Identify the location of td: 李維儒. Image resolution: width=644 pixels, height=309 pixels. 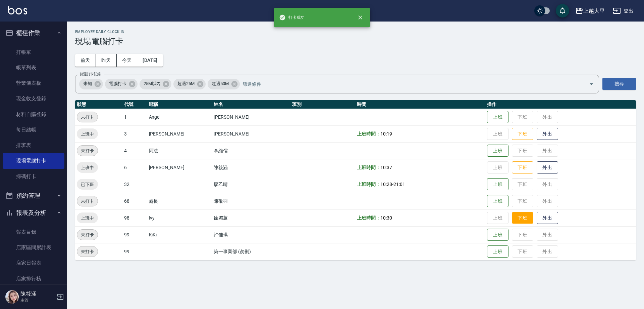
(251, 151).